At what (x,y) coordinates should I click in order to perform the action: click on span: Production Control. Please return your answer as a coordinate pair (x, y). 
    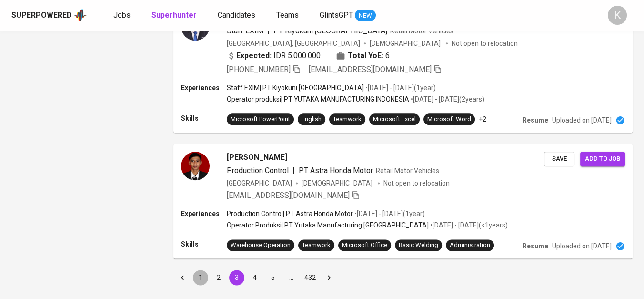
    Looking at the image, I should click on (258, 170).